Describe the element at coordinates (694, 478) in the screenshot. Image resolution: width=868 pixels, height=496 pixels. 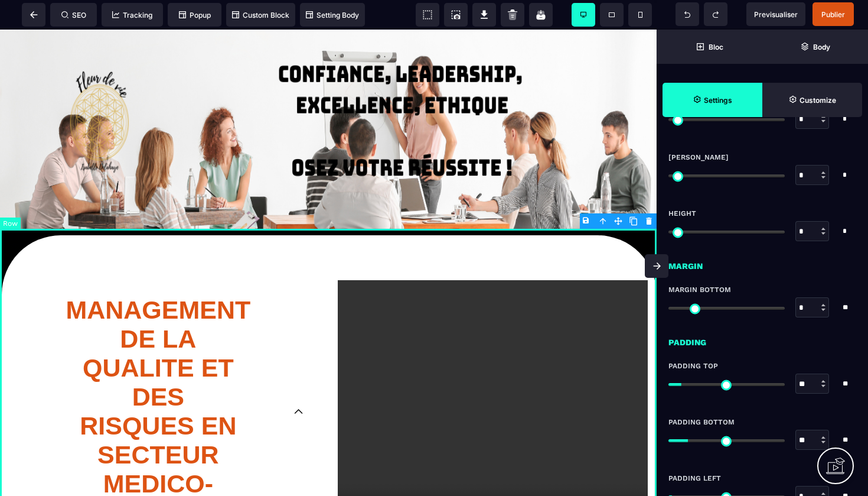
I see `span: Padding Left` at that location.